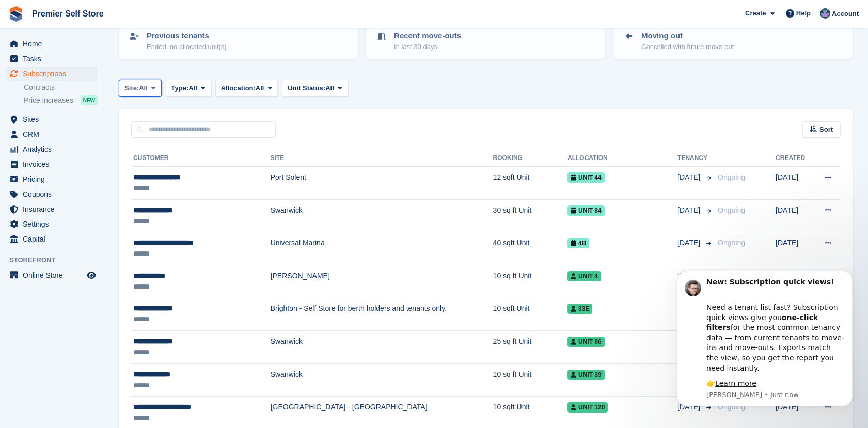 The width and height of the screenshot is (868, 428). Describe the element at coordinates (186, 47) in the screenshot. I see `p: Ended, no allocated unit(s)` at that location.